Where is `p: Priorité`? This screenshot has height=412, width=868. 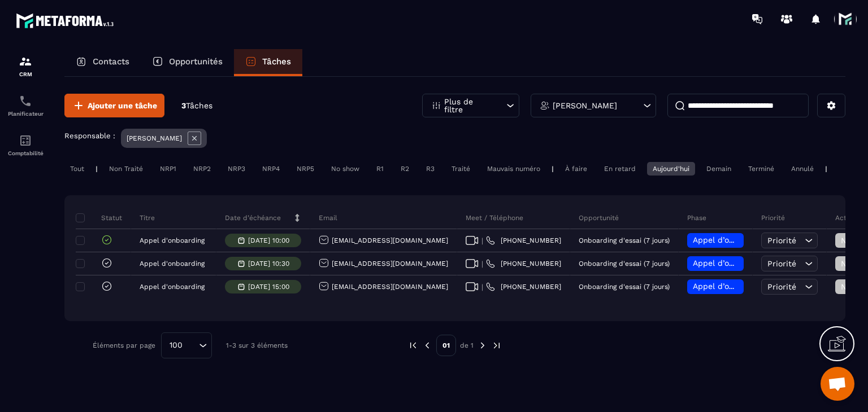 p: Priorité is located at coordinates (773, 218).